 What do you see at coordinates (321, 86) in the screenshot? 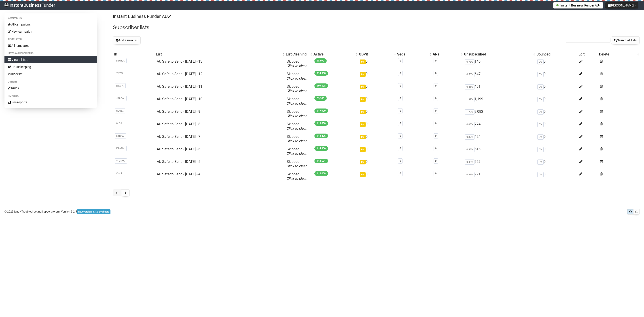
I see `span: 109,178` at bounding box center [321, 86].